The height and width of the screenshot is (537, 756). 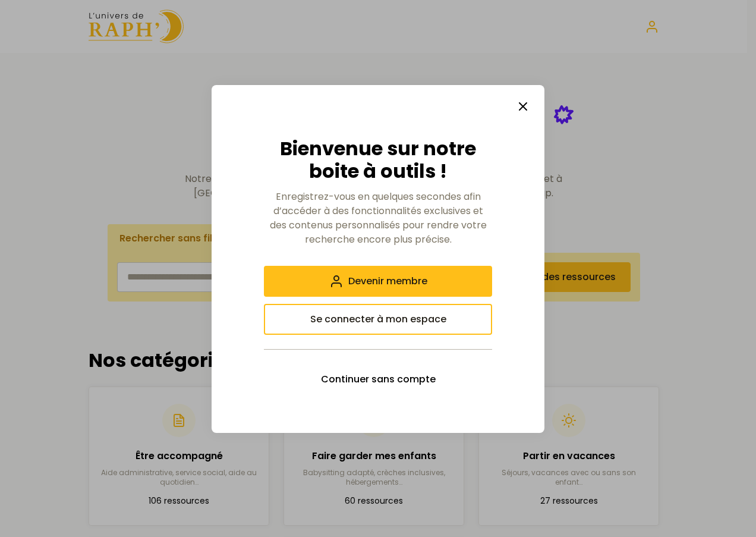 What do you see at coordinates (378, 379) in the screenshot?
I see `button: Continuer sans compte` at bounding box center [378, 379].